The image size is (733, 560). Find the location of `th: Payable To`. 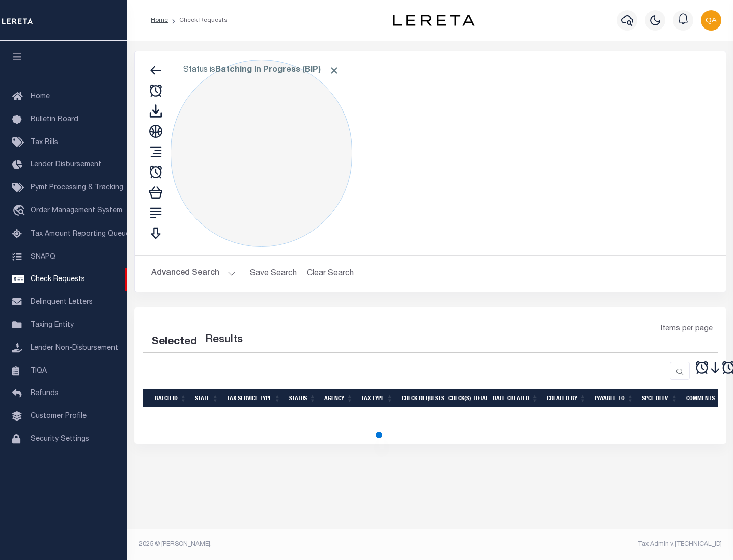

th: Payable To is located at coordinates (614, 399).